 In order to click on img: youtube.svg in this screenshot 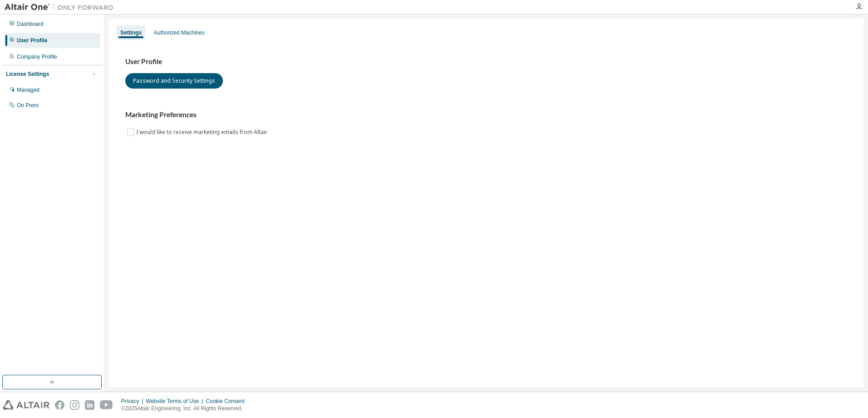, I will do `click(106, 405)`.